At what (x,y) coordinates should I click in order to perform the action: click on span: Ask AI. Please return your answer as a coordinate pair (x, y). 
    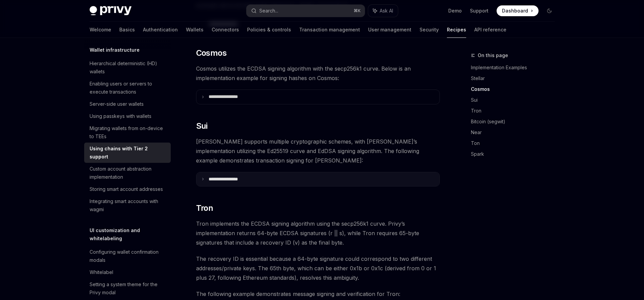
    Looking at the image, I should click on (386, 11).